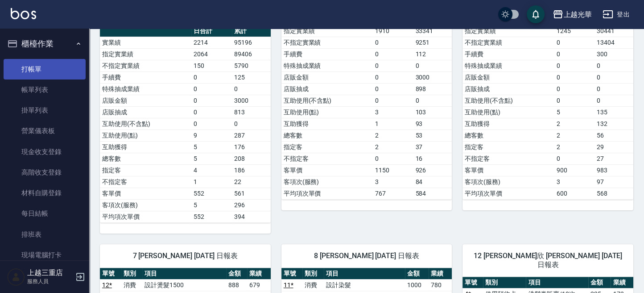 This screenshot has width=644, height=293. Describe the element at coordinates (251, 112) in the screenshot. I see `td: 813` at that location.